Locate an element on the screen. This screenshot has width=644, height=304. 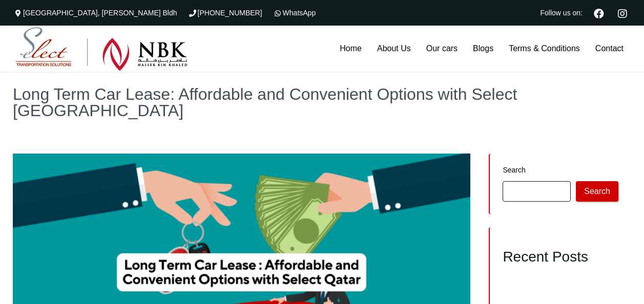
h2: Recent Posts is located at coordinates (560, 257).